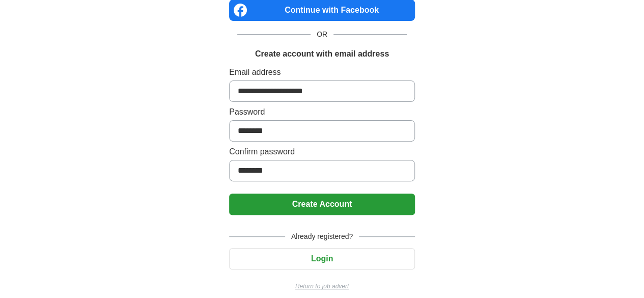 Image resolution: width=644 pixels, height=298 pixels. Describe the element at coordinates (322, 286) in the screenshot. I see `a: Return to job advert` at that location.